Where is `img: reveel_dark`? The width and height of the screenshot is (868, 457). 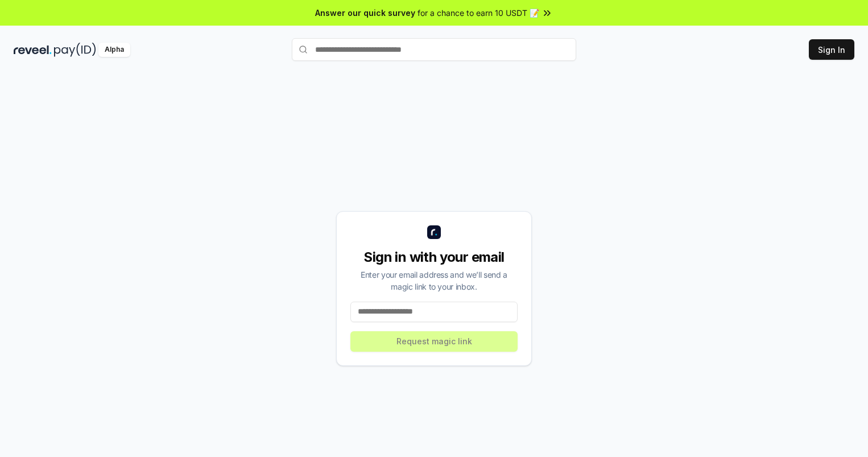
img: reveel_dark is located at coordinates (32, 49).